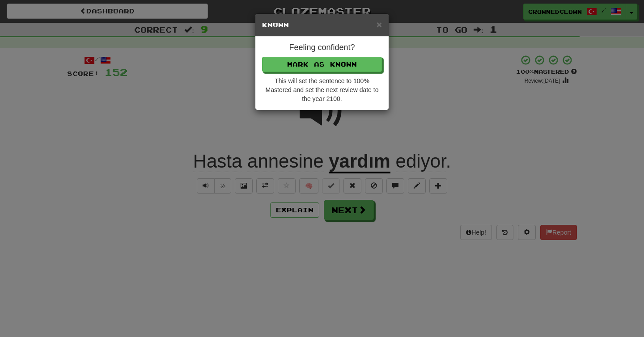  I want to click on button: Close, so click(379, 24).